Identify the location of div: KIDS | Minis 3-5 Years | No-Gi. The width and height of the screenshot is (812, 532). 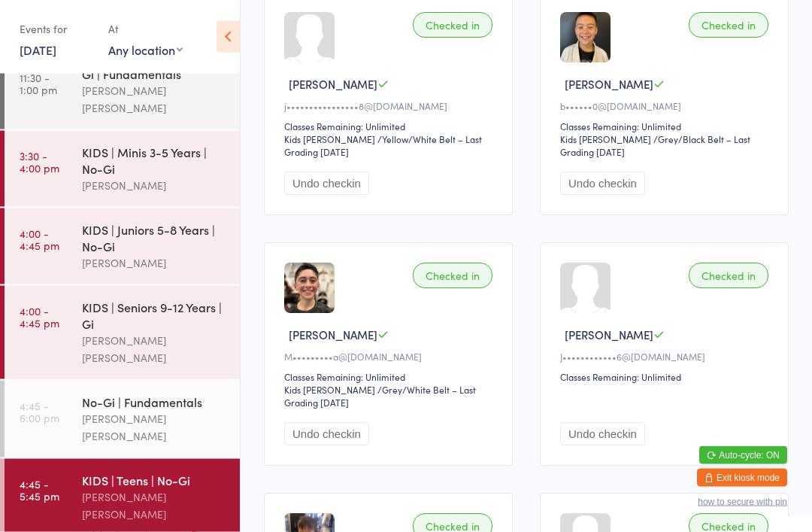
(154, 160).